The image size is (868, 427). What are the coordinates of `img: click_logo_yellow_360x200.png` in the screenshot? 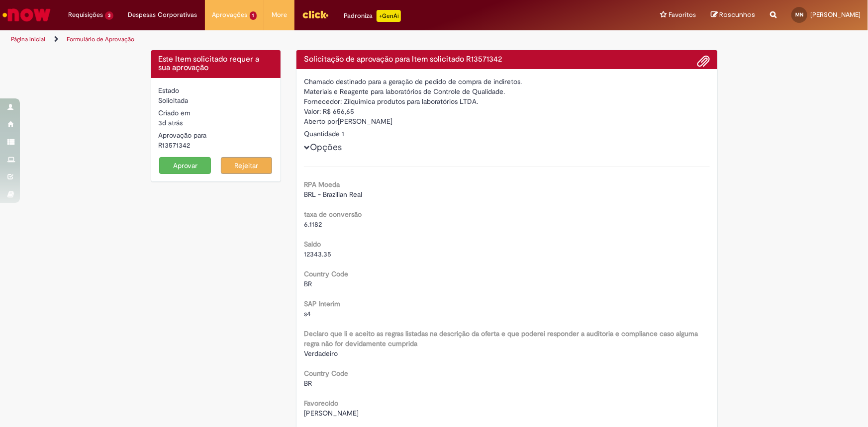 It's located at (315, 14).